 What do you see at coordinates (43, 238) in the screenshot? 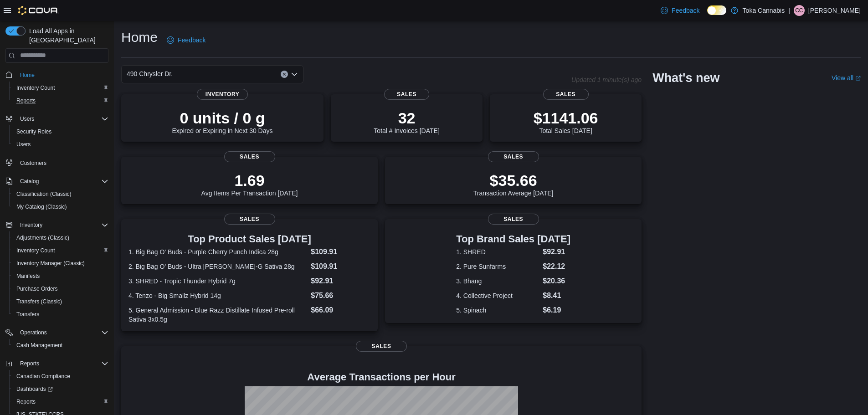
I see `a: Adjustments (Classic)` at bounding box center [43, 238].